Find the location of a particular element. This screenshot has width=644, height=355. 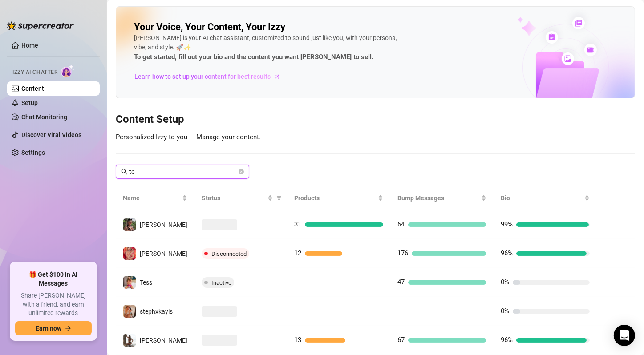

span: Learn how to set up your content for best results is located at coordinates (203, 76).